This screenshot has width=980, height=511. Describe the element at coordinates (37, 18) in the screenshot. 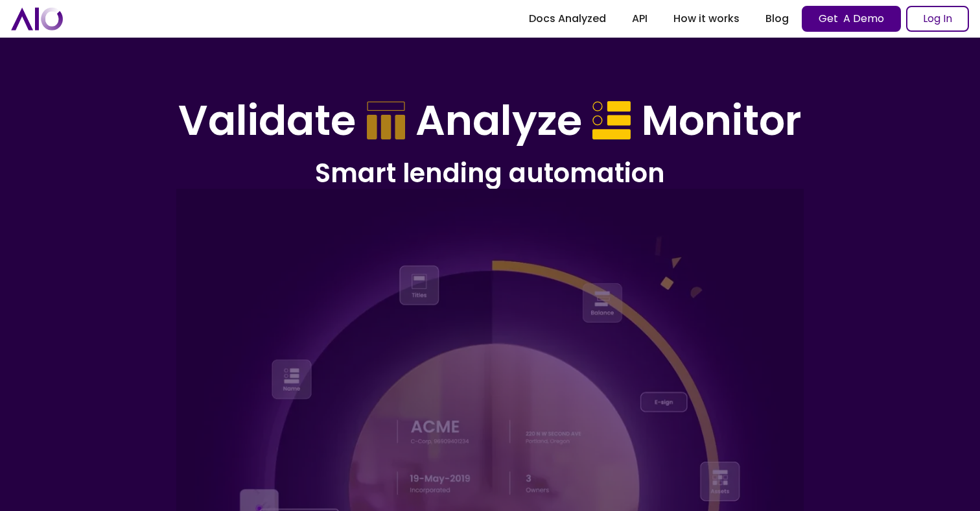

I see `a: home` at that location.